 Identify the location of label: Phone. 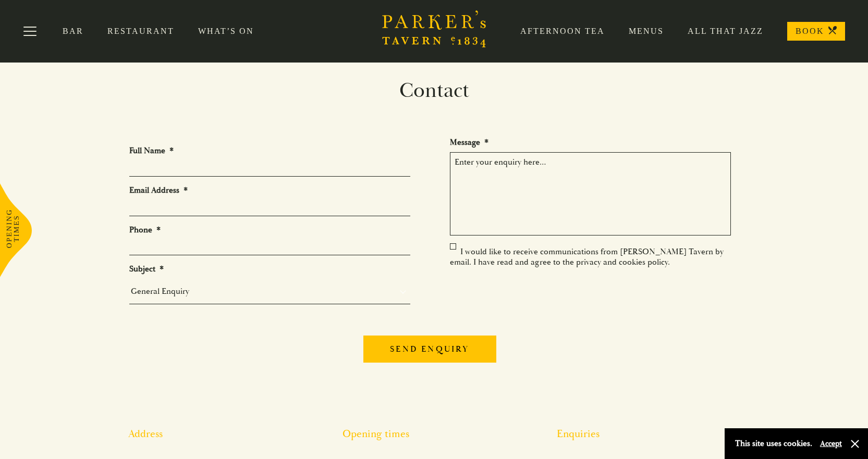
(145, 230).